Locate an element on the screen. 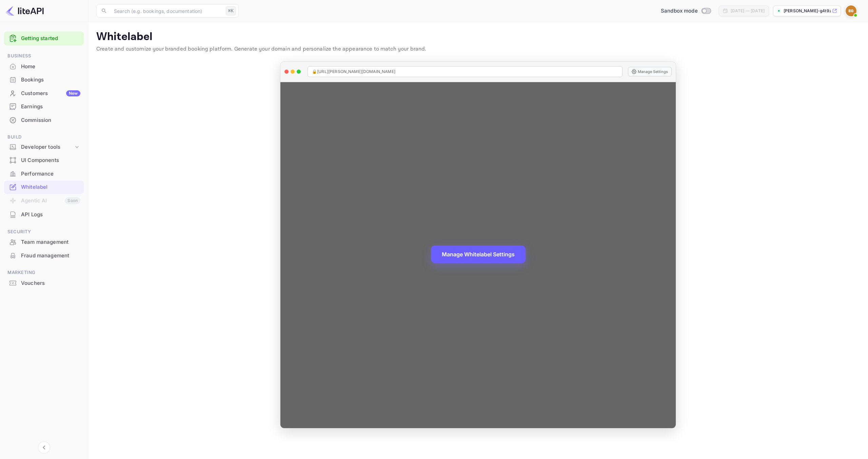  a: Bookings is located at coordinates (44, 79).